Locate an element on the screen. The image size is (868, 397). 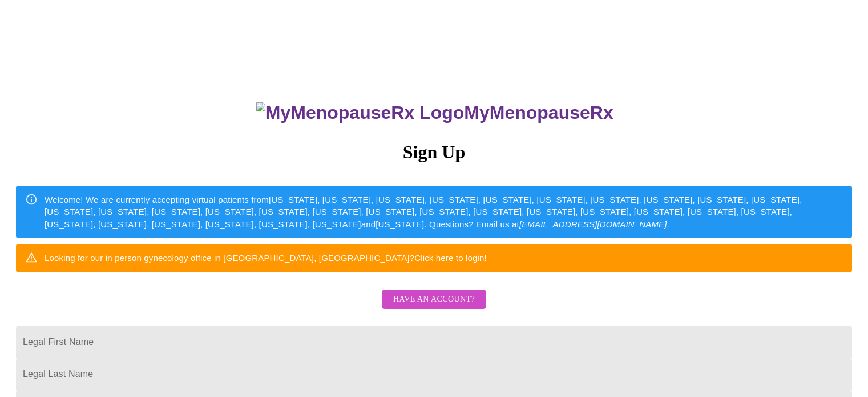
img: MyMenopauseRx Logo is located at coordinates (360, 112).